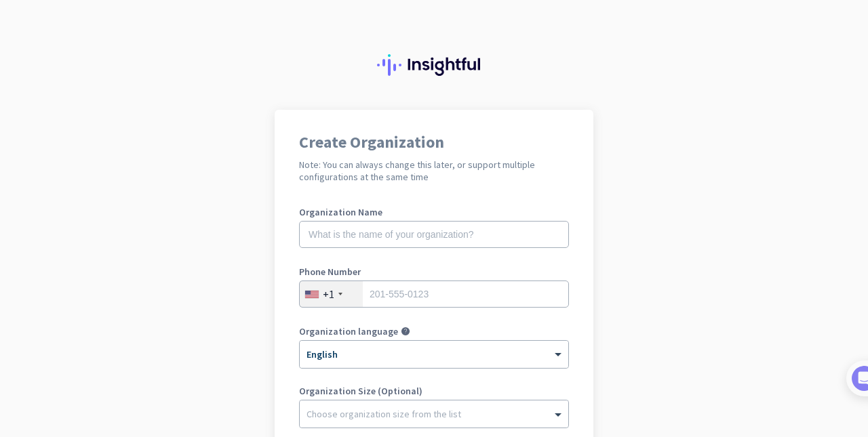 The height and width of the screenshot is (437, 868). I want to click on img: Insightful, so click(434, 65).